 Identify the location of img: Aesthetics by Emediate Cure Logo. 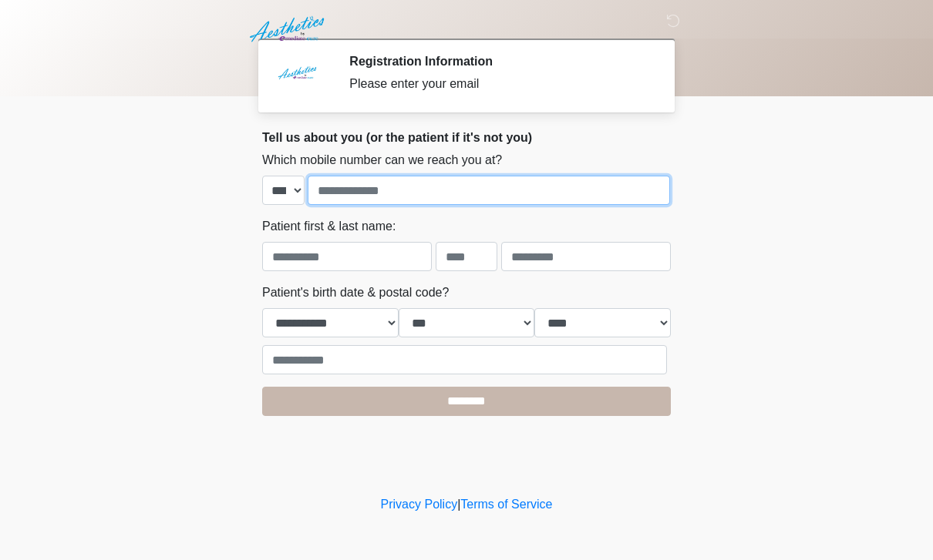
(288, 29).